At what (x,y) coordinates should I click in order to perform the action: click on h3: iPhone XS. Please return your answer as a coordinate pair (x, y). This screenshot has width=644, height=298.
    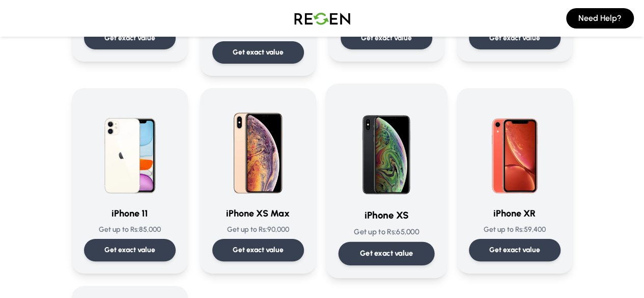
    Looking at the image, I should click on (386, 215).